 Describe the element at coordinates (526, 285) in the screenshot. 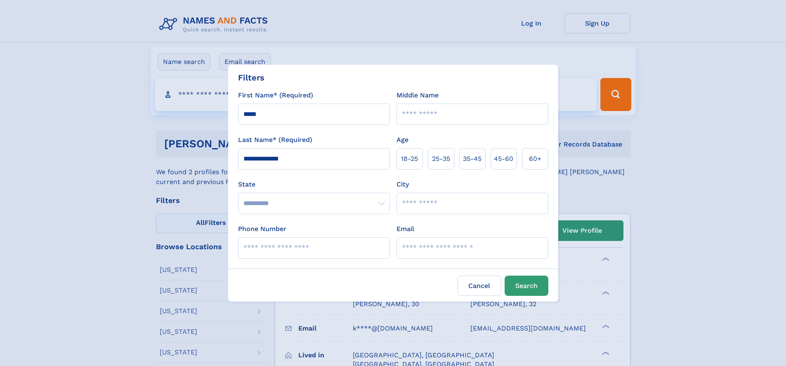

I see `button: Search` at that location.